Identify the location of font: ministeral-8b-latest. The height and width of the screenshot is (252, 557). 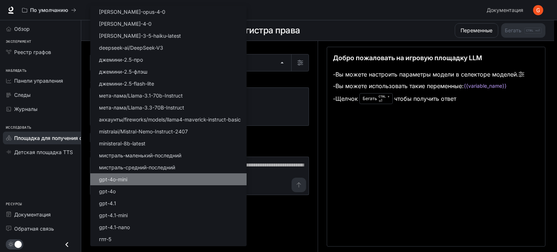
(122, 143).